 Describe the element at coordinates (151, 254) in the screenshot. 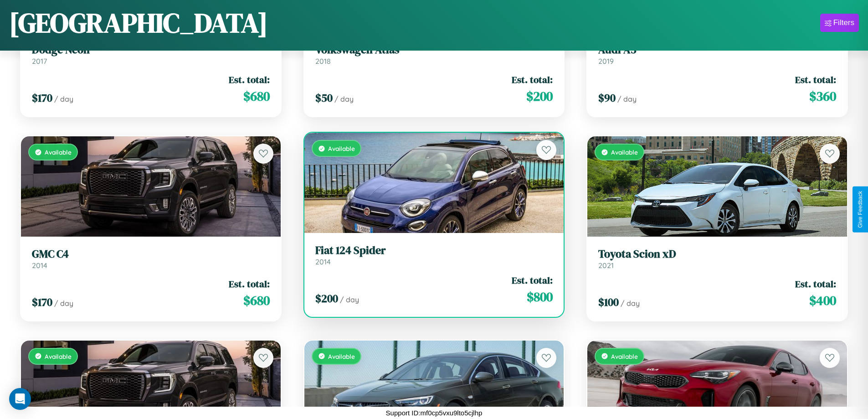

I see `h3: GMC C4` at that location.